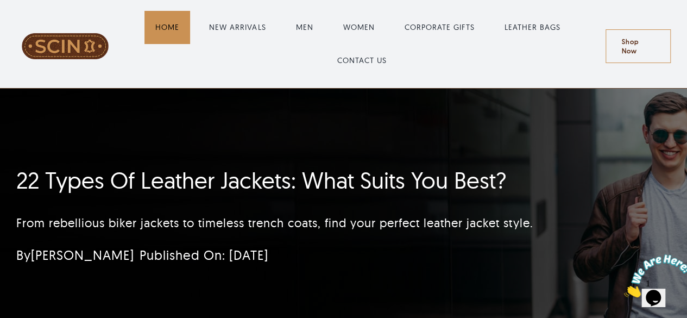 This screenshot has width=687, height=318. What do you see at coordinates (362, 60) in the screenshot?
I see `span: CONTACT US` at bounding box center [362, 60].